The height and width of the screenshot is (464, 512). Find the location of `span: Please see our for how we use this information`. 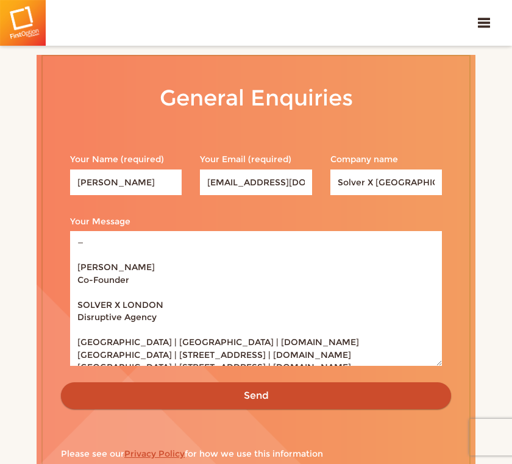

span: Please see our for how we use this information is located at coordinates (192, 453).